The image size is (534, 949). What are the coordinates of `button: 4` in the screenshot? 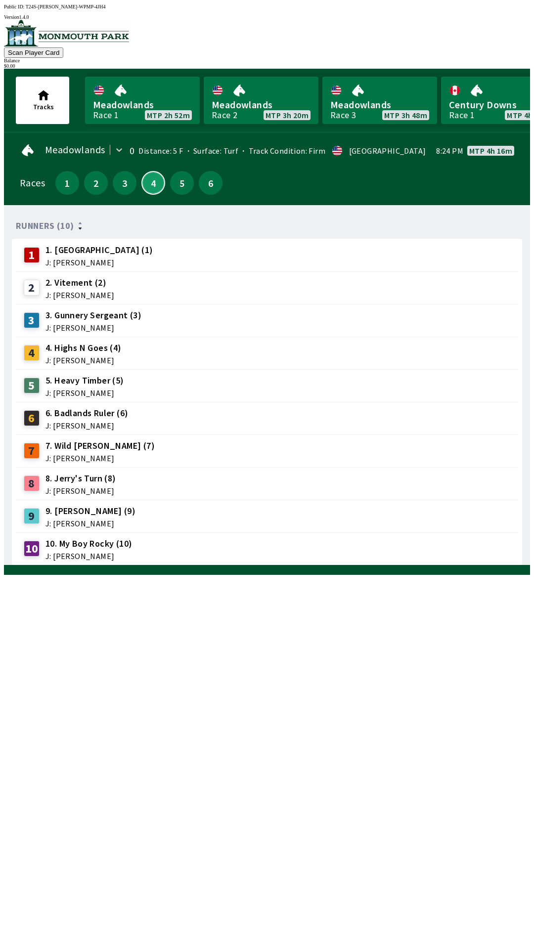 It's located at (153, 183).